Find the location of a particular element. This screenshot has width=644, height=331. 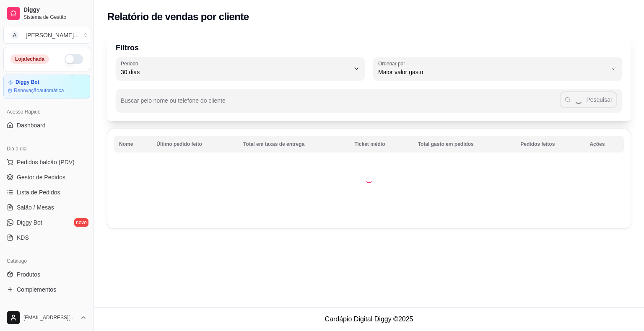

a: Dashboard is located at coordinates (46, 125).